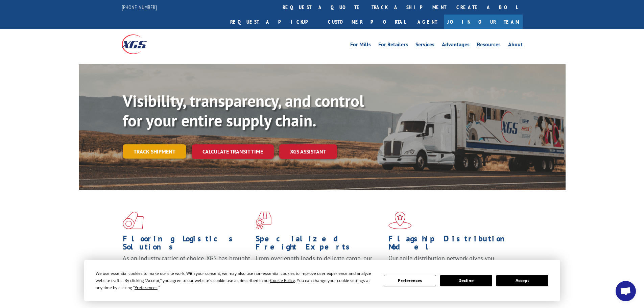 The width and height of the screenshot is (644, 308). I want to click on button: Accept, so click(523, 281).